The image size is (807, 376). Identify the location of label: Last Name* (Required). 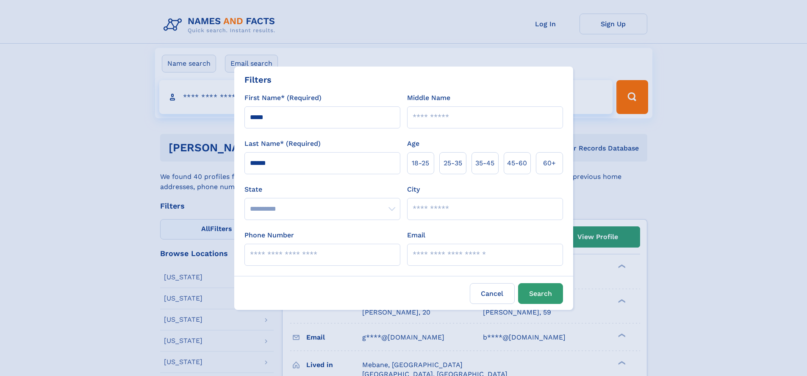
(283, 144).